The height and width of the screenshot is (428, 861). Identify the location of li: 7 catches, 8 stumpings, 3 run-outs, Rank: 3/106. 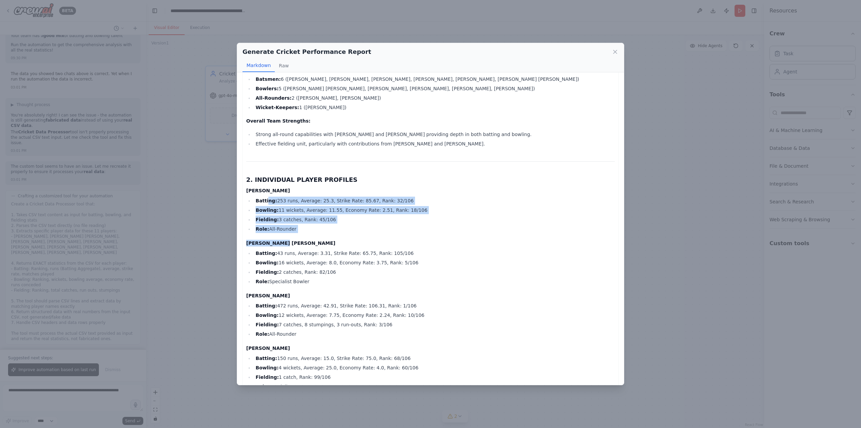
(434, 324).